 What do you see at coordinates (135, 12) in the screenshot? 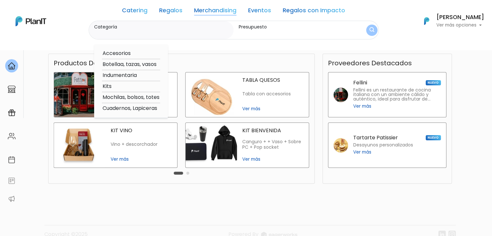
I see `a: Catering` at bounding box center [135, 12].